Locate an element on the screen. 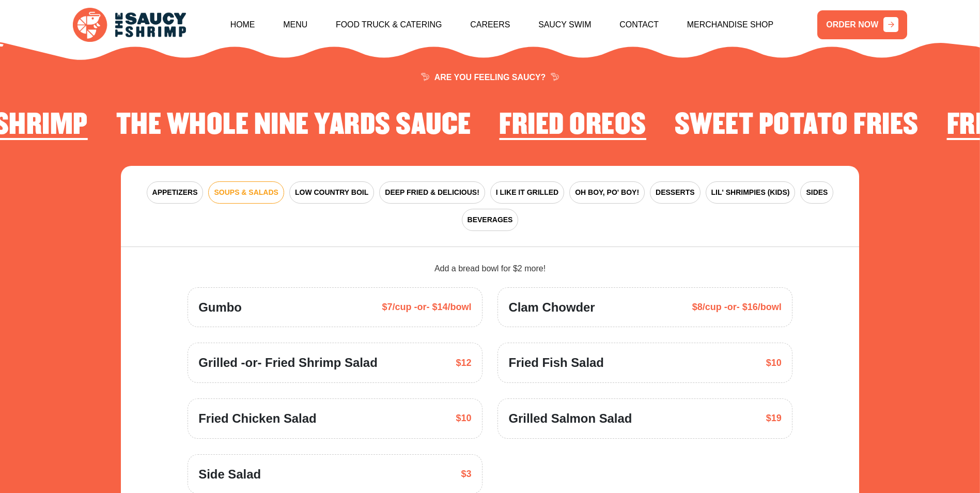 Image resolution: width=980 pixels, height=493 pixels. span: Grilled Salmon Salad is located at coordinates (570, 419).